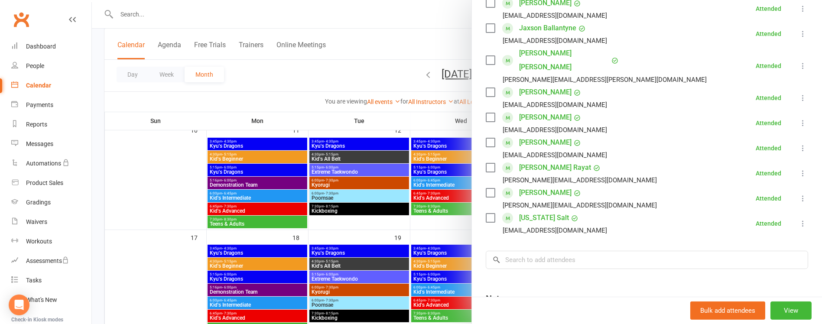 This screenshot has width=822, height=324. Describe the element at coordinates (51, 46) in the screenshot. I see `a: Dashboard` at that location.